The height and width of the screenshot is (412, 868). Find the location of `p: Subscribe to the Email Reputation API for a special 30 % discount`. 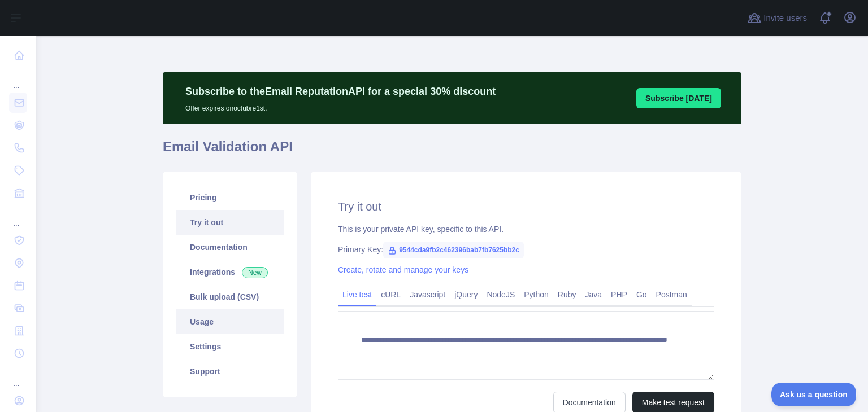

p: Subscribe to the Email Reputation API for a special 30 % discount is located at coordinates (340, 91).